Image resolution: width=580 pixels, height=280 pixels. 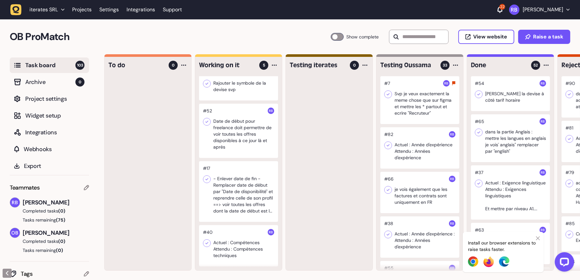 I want to click on span: Tags, so click(x=52, y=274).